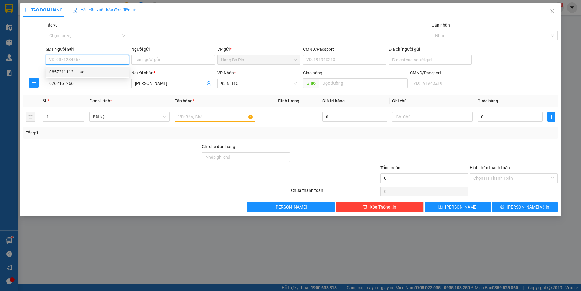  What do you see at coordinates (365, 207) in the screenshot?
I see `span: delete` at bounding box center [365, 207].